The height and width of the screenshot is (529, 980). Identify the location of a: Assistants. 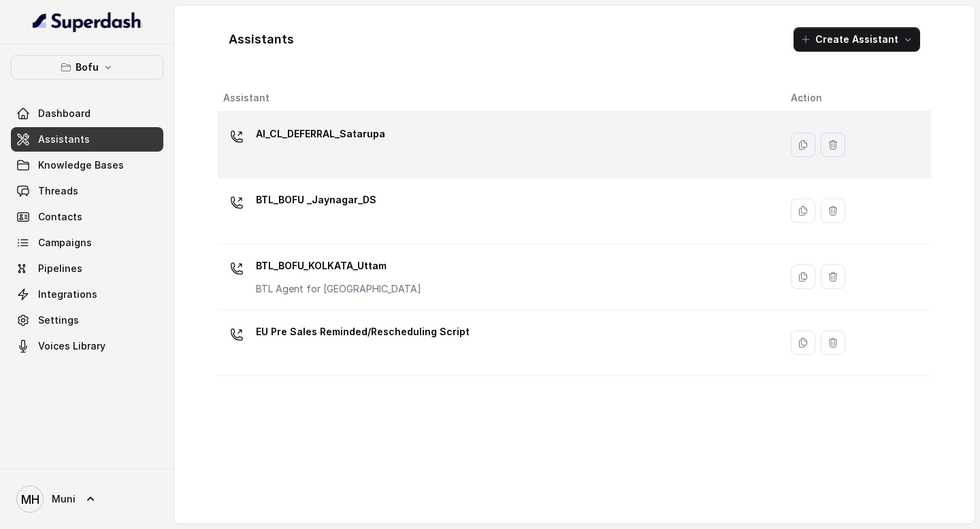
(87, 140).